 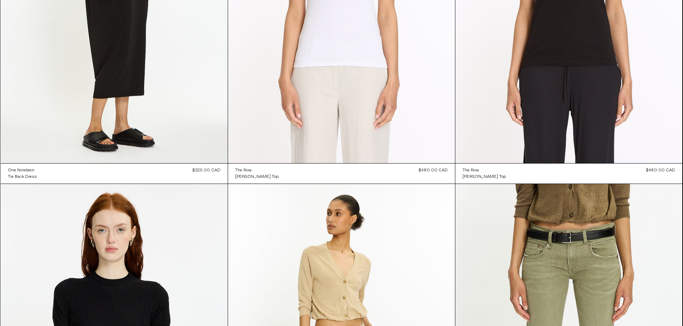 What do you see at coordinates (22, 177) in the screenshot?
I see `div: Tie Back Dress` at bounding box center [22, 177].